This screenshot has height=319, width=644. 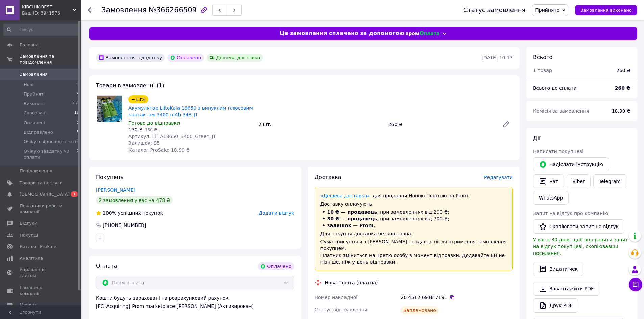 What do you see at coordinates (41, 291) in the screenshot?
I see `span: Гаманець компанії` at bounding box center [41, 291].